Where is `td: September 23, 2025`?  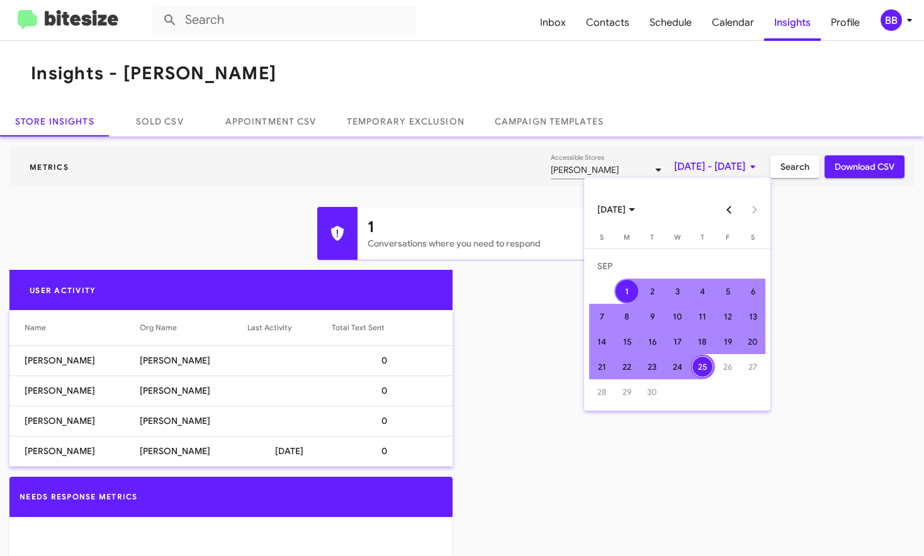 td: September 23, 2025 is located at coordinates (652, 367).